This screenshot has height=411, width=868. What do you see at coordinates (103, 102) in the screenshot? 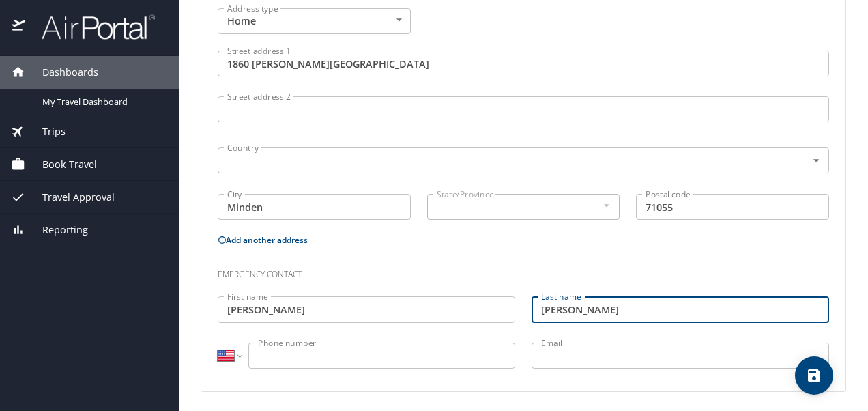
I see `span: My Travel Dashboard` at bounding box center [103, 102].